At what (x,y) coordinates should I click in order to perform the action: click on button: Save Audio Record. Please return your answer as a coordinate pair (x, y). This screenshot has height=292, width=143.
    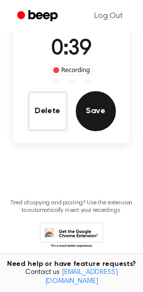
    Looking at the image, I should click on (96, 111).